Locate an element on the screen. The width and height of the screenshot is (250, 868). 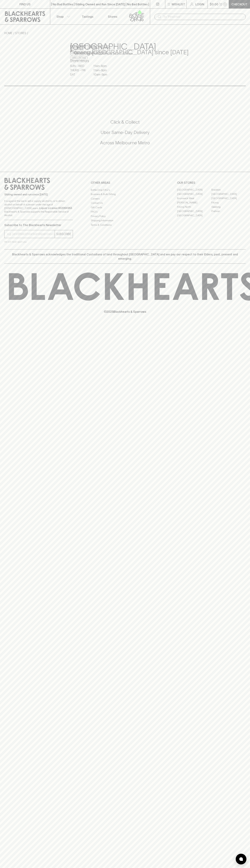
a: Gift Cards is located at coordinates (125, 207).